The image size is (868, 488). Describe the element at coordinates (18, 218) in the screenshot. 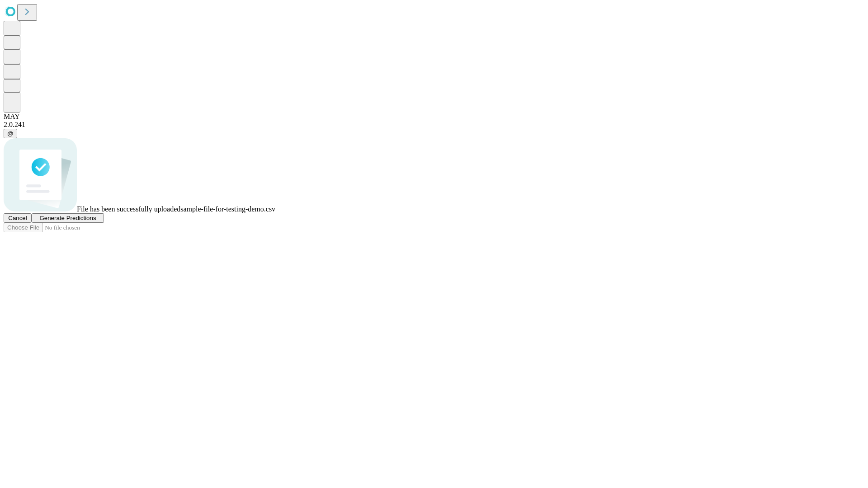

I see `button: Cancel` at that location.